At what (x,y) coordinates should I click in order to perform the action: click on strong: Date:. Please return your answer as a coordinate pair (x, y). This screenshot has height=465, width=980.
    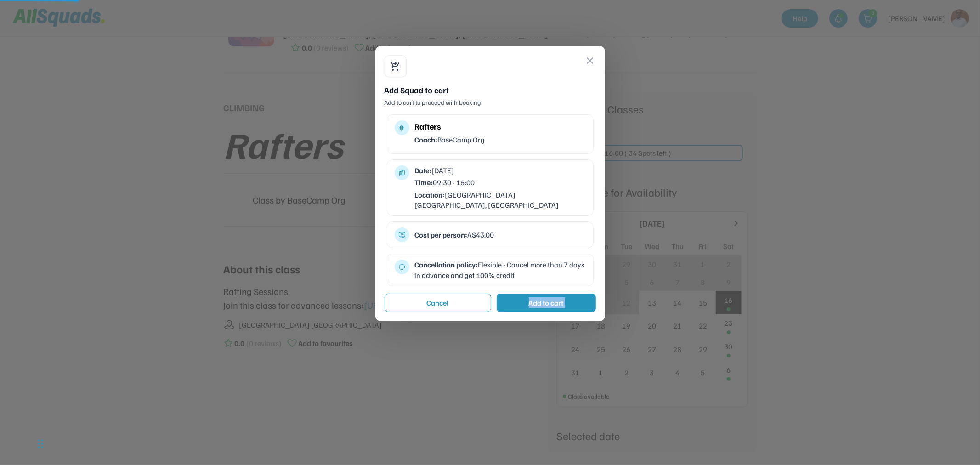
    Looking at the image, I should click on (423, 171).